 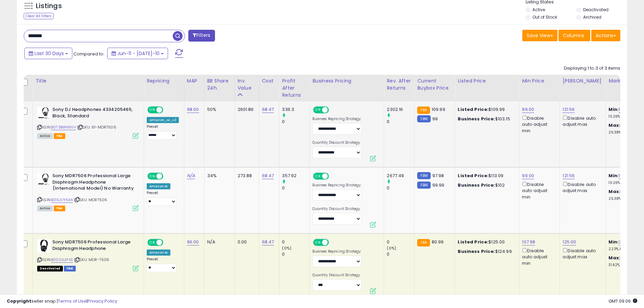 What do you see at coordinates (19, 301) in the screenshot?
I see `strong: Copyright` at bounding box center [19, 301].